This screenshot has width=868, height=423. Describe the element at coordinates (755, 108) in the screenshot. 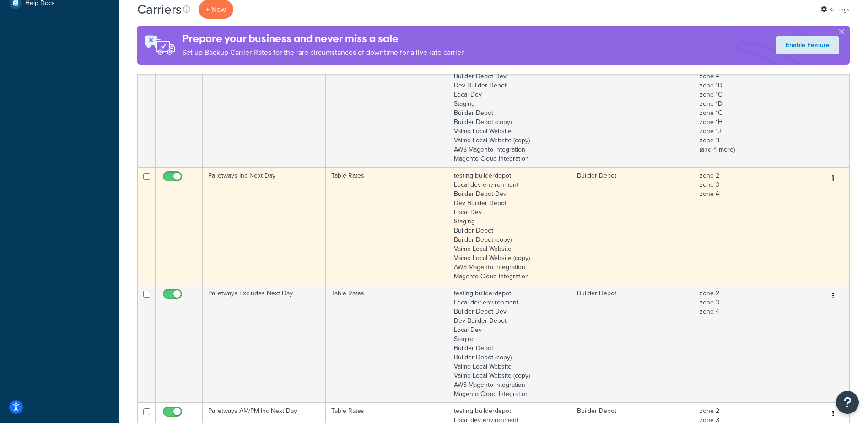

I see `td: zone 2 zone 3 zone 4 zone 1B zone 1C zone 1D zone 1G zone 1H zone 1J zone 1L (and 4 more)` at that location.